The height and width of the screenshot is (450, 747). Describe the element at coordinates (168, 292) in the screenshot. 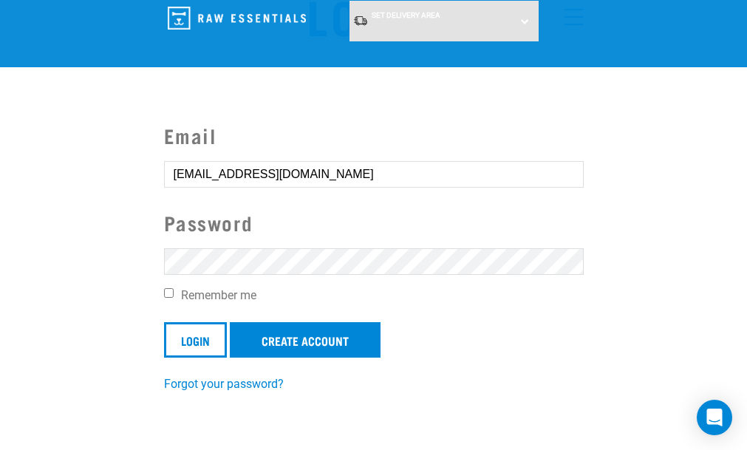

I see `input: Remember me` at that location.